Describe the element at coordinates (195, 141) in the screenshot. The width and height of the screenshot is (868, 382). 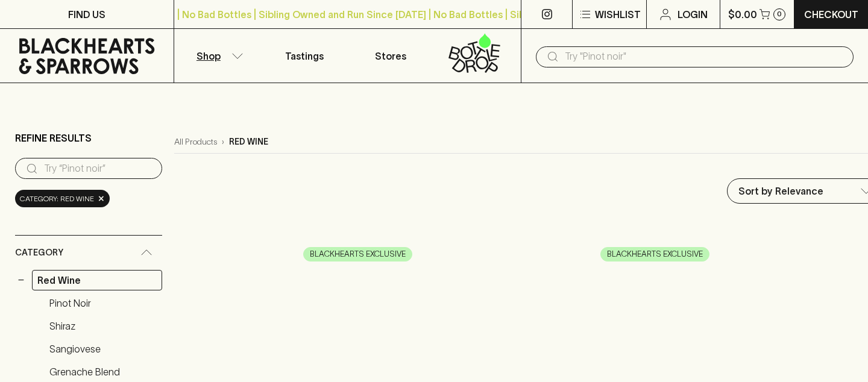
I see `a: All Products` at that location.